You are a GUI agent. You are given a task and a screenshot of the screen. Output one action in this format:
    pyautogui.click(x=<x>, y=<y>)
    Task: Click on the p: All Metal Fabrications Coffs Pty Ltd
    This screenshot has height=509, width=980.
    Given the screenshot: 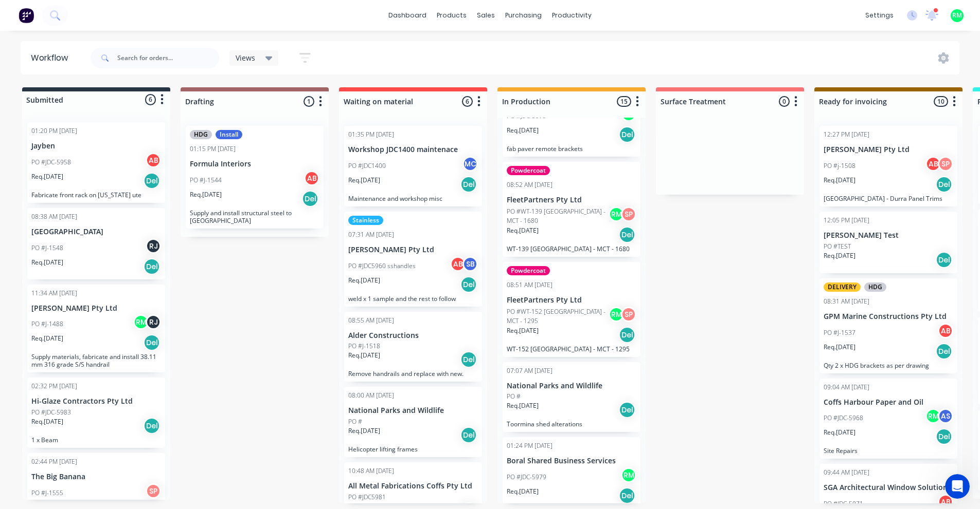 What is the action you would take?
    pyautogui.click(x=413, y=486)
    